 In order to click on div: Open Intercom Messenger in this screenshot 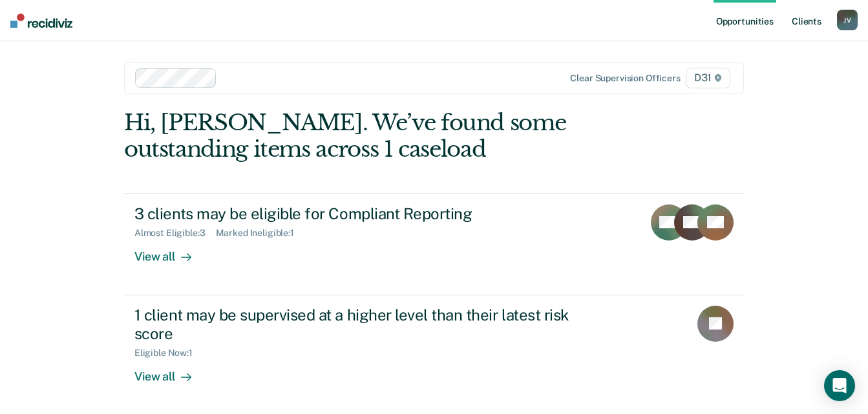, I will do `click(840, 386)`.